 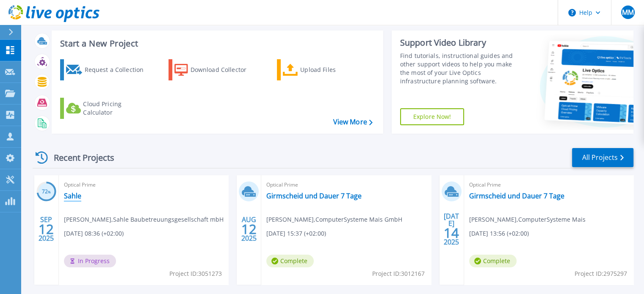 I want to click on a: Sahle, so click(x=72, y=196).